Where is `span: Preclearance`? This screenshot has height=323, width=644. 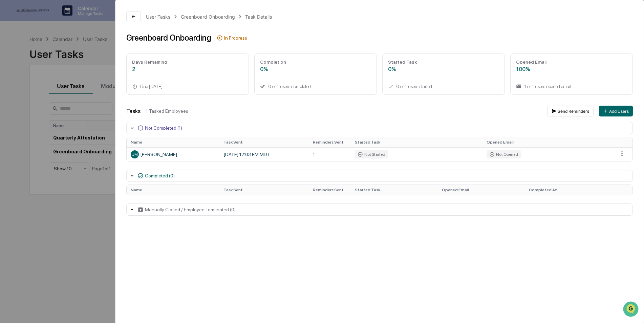
span: Preclearance is located at coordinates (28, 89).